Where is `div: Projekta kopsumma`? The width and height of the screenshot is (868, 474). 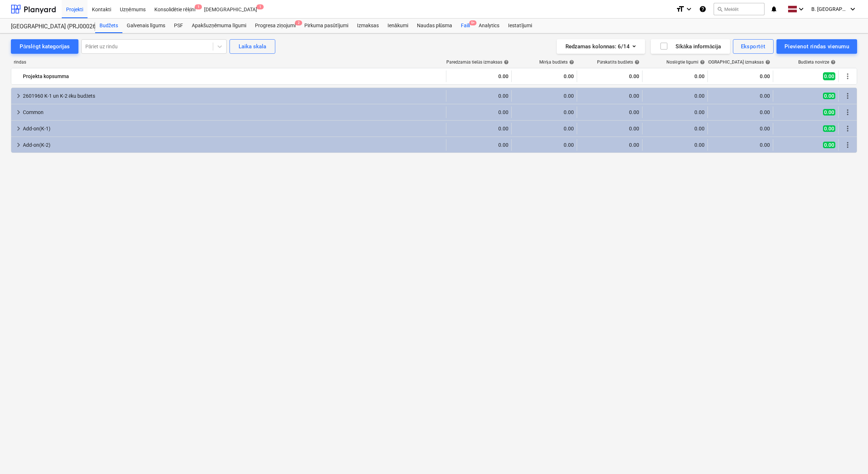
div: Projekta kopsumma is located at coordinates (233, 76).